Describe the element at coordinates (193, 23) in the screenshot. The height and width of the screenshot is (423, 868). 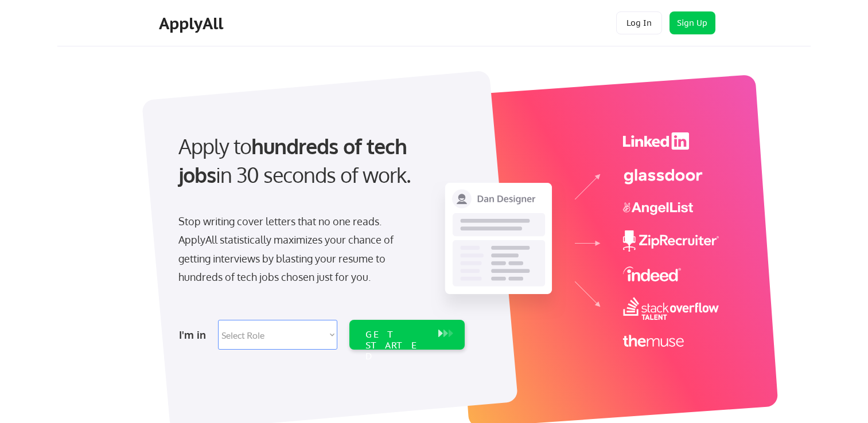
I see `div: ApplyAll` at that location.